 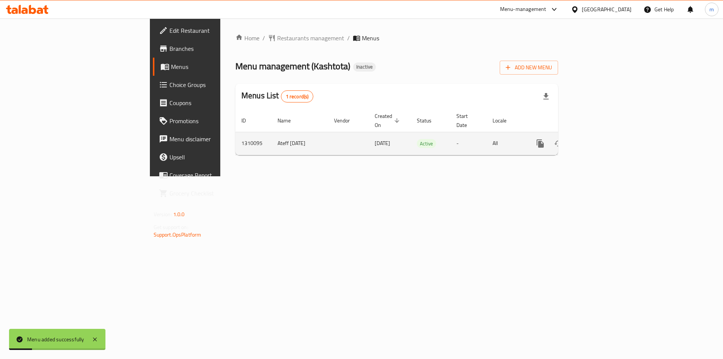 I want to click on a: Branches, so click(x=212, y=49).